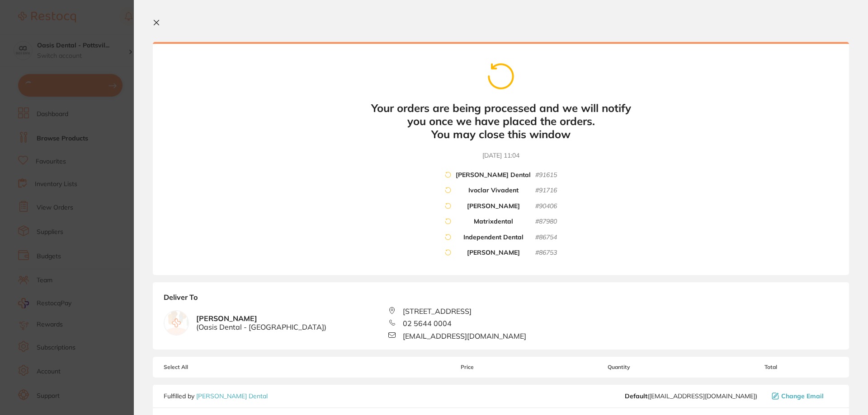 This screenshot has width=868, height=415. Describe the element at coordinates (546, 253) in the screenshot. I see `small: # 86753` at that location.